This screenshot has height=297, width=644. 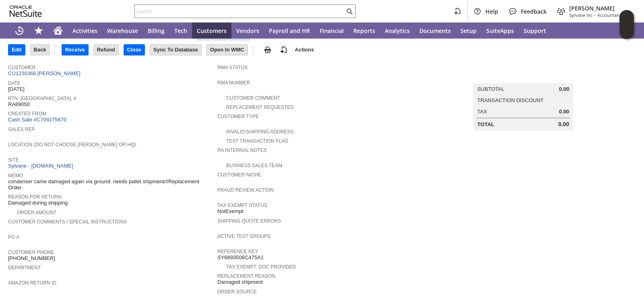 What do you see at coordinates (482, 112) in the screenshot?
I see `a: Tax` at bounding box center [482, 112].